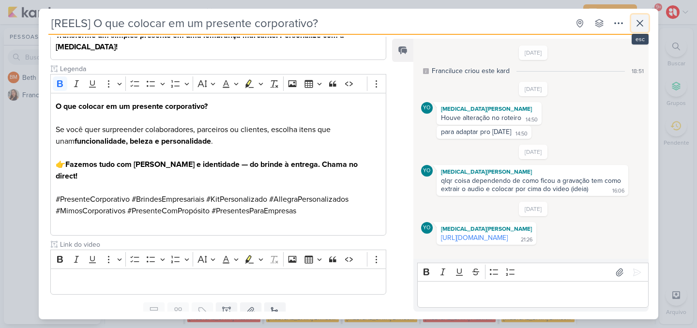 Image resolution: width=697 pixels, height=328 pixels. Describe the element at coordinates (618, 191) in the screenshot. I see `div: 16:06` at that location.